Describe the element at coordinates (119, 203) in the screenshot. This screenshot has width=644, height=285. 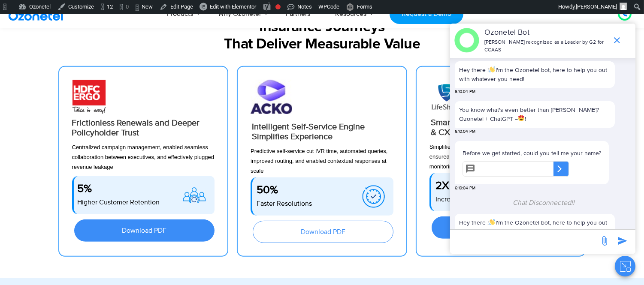
I see `p: Higher Customer Retention` at that location.